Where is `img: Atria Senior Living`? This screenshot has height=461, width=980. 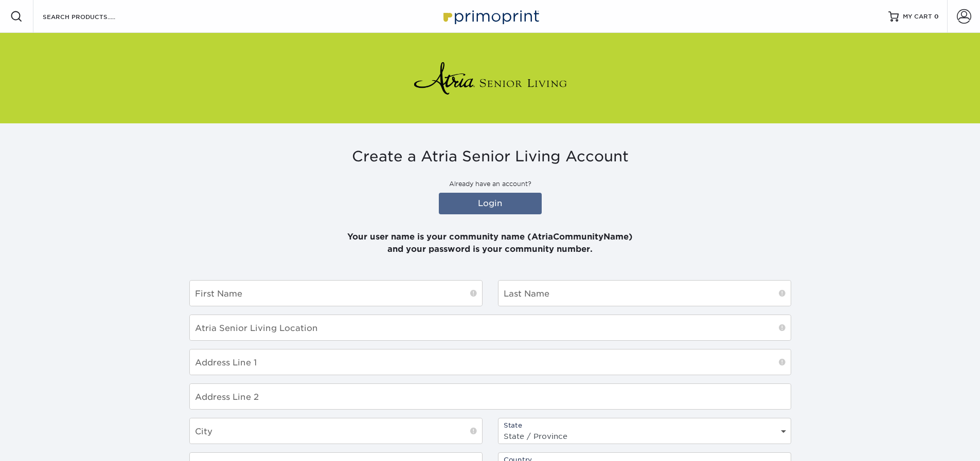
img: Atria Senior Living is located at coordinates (490, 78).